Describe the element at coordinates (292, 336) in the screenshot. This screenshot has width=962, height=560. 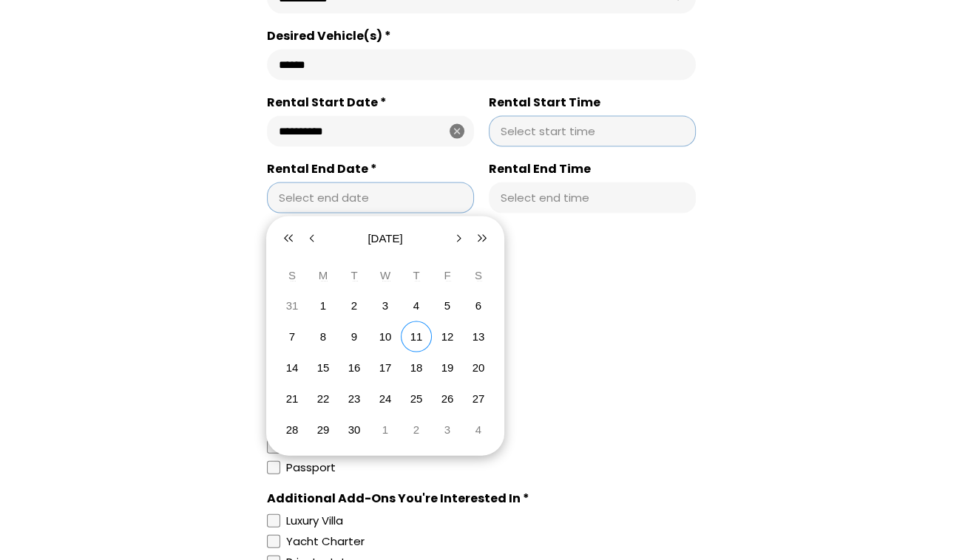
I see `abbr: September 7, 2025` at that location.